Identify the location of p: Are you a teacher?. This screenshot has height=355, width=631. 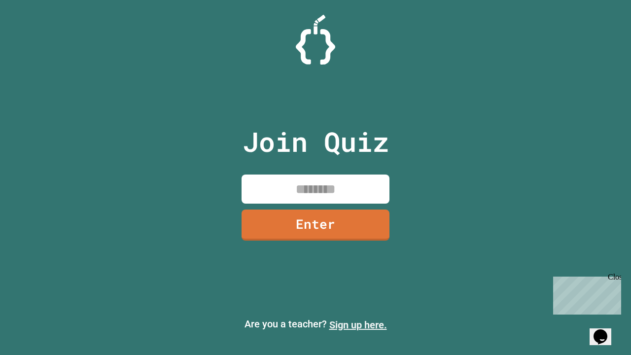
(316, 324).